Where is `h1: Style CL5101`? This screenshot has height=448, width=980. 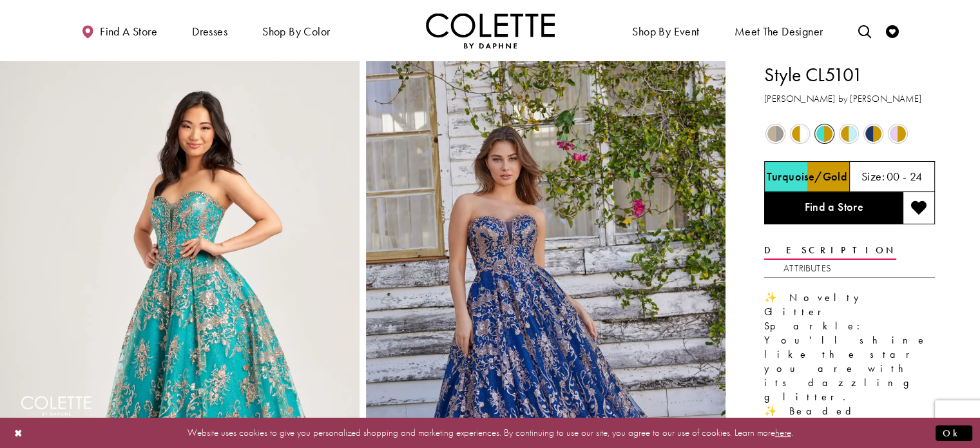 h1: Style CL5101 is located at coordinates (849, 75).